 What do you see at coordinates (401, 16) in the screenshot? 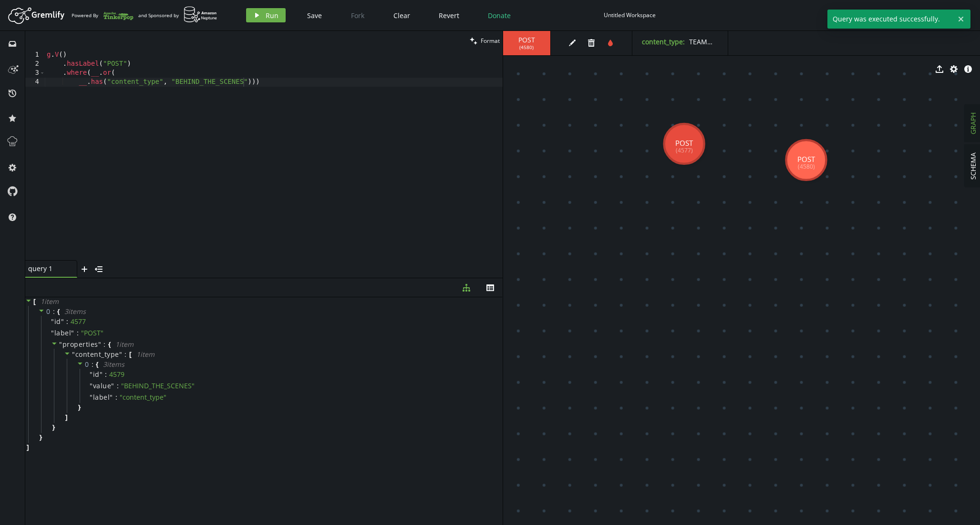
I see `button: Clear` at bounding box center [401, 16].